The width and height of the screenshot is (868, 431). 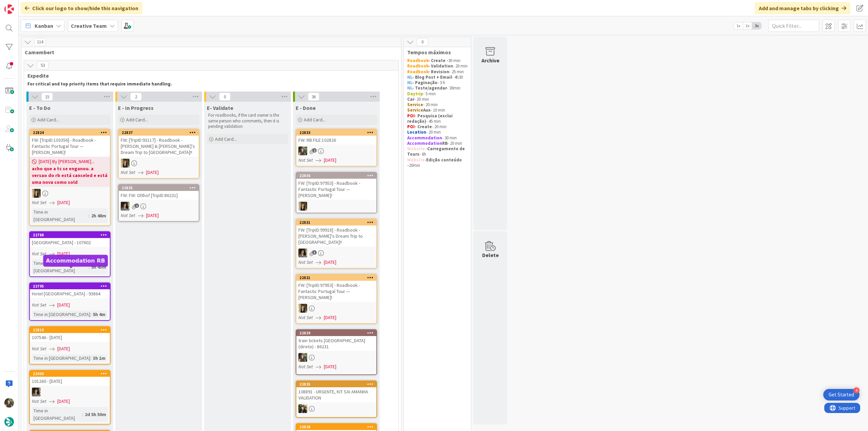 What do you see at coordinates (438, 138) in the screenshot?
I see `p: - 30 min` at bounding box center [438, 138].